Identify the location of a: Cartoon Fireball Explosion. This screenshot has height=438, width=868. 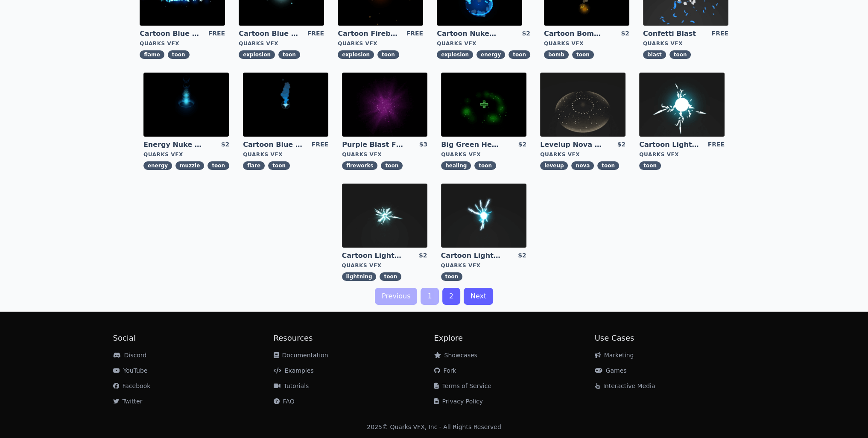
(368, 34).